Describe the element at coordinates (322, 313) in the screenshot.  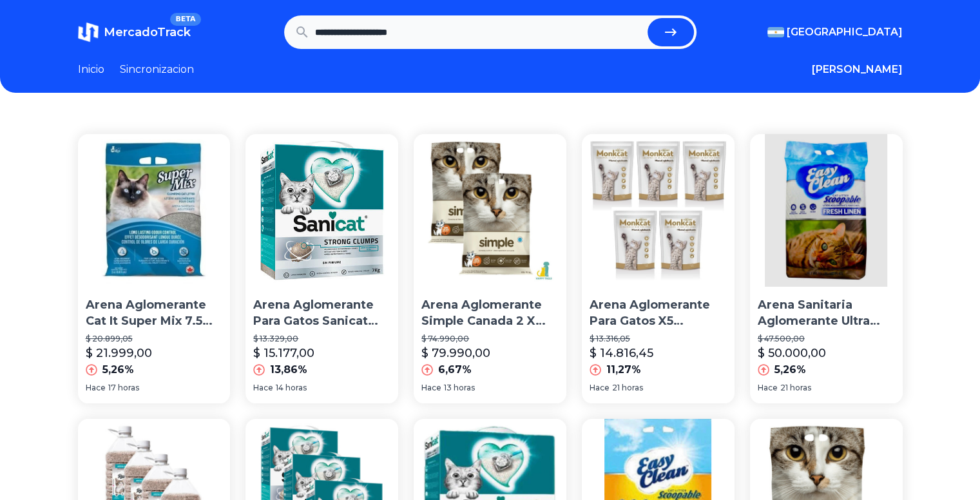
I see `p: Arena Aglomerante Para Gatos Sanicat Strong Clumps X 7 Kg` at that location.